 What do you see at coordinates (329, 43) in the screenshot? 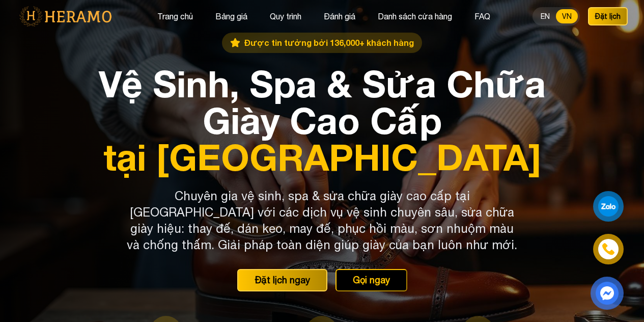
I see `span: Được tin tưởng bởi 136,000+ khách hàng` at bounding box center [329, 43].